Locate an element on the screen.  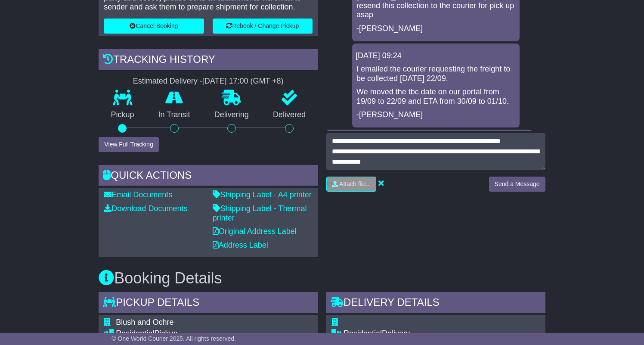
button: Send a Message is located at coordinates (517, 184).